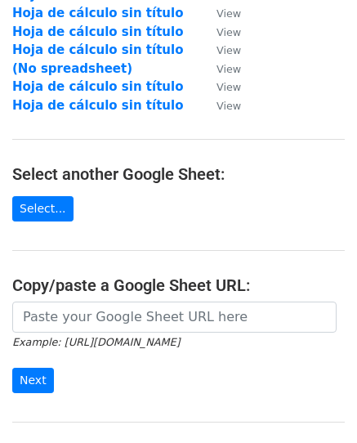 The height and width of the screenshot is (443, 357). Describe the element at coordinates (72, 69) in the screenshot. I see `strong: (No spreadsheet)` at that location.